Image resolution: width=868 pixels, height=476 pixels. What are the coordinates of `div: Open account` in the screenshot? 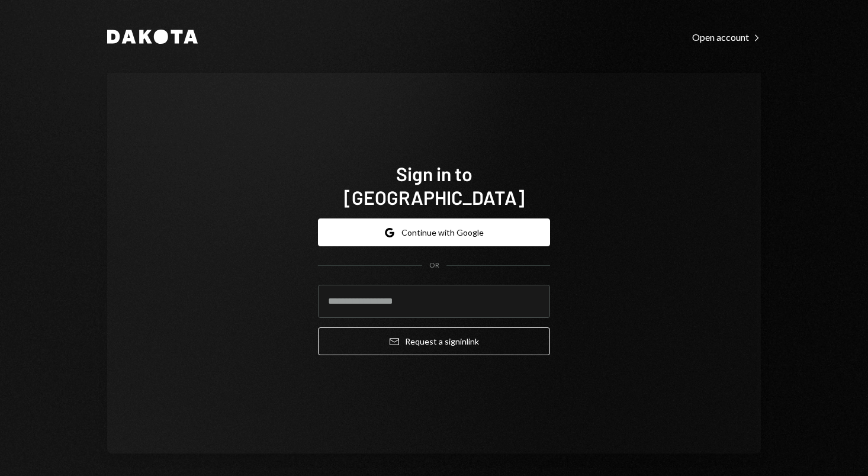 It's located at (727, 37).